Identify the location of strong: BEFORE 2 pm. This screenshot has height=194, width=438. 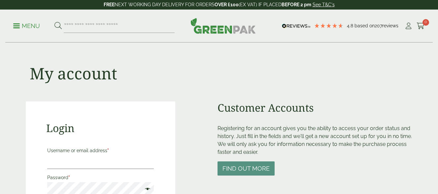
(297, 5).